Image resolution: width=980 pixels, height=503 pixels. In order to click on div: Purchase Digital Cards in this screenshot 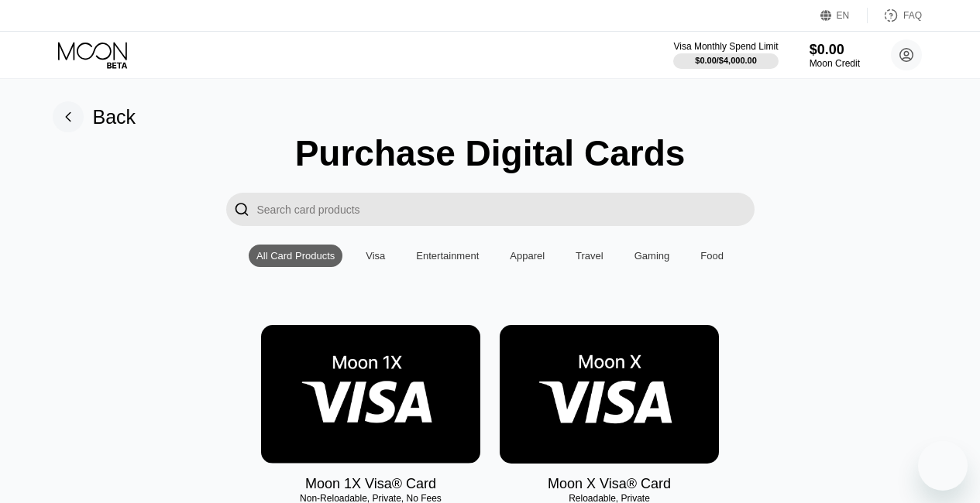, I will do `click(490, 153)`.